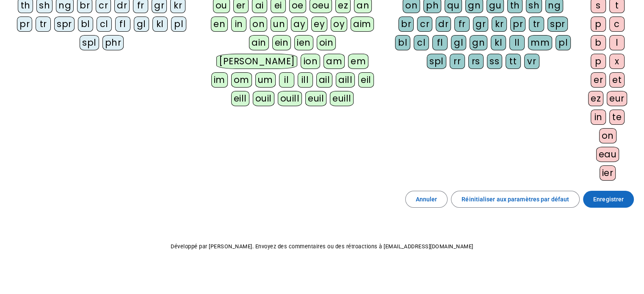 Image resolution: width=644 pixels, height=294 pixels. What do you see at coordinates (316, 99) in the screenshot?
I see `div: euil` at bounding box center [316, 99].